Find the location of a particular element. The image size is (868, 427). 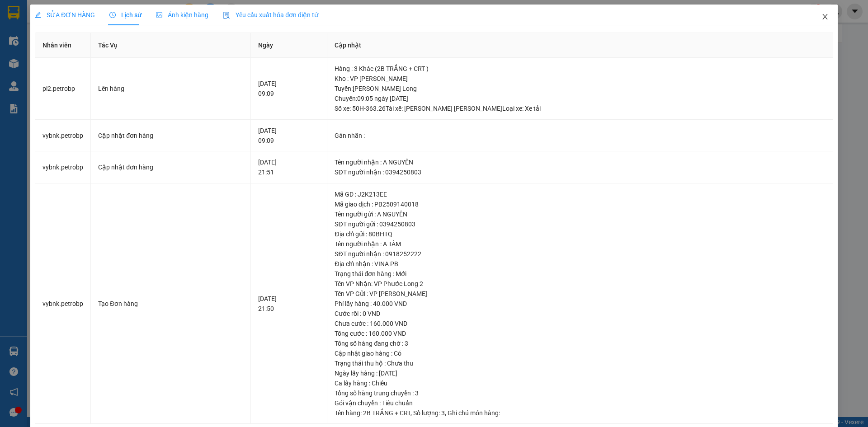

div: Tạo Đơn hàng is located at coordinates (170, 304).